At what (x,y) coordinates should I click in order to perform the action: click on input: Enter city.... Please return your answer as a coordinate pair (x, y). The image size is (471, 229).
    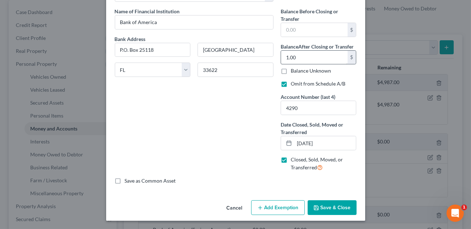
    Looking at the image, I should click on (235, 50).